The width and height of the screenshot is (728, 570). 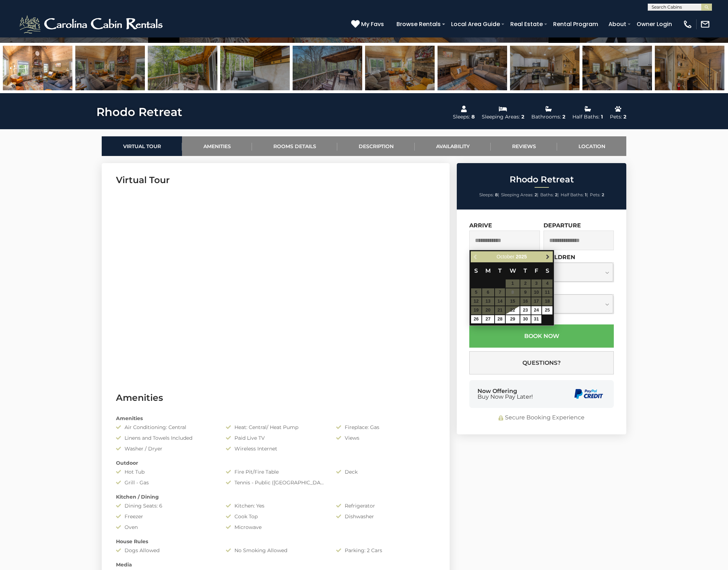 I want to click on a: 22, so click(x=512, y=310).